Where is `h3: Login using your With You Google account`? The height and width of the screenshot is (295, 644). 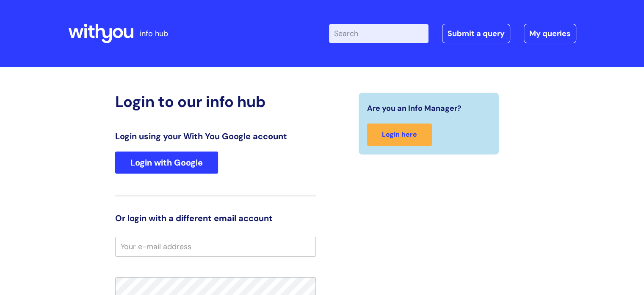
h3: Login using your With You Google account is located at coordinates (215, 136).